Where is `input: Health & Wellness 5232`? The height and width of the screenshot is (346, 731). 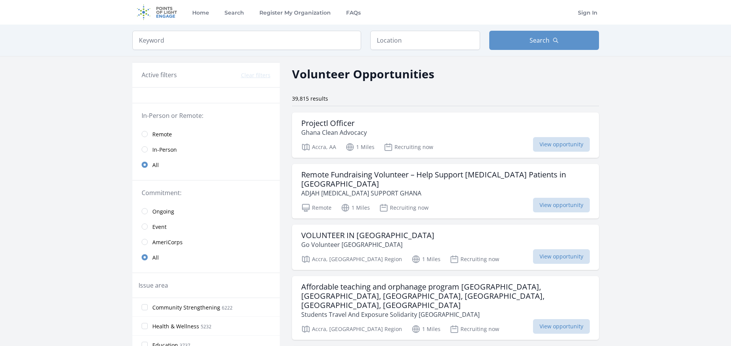 input: Health & Wellness 5232 is located at coordinates (145, 326).